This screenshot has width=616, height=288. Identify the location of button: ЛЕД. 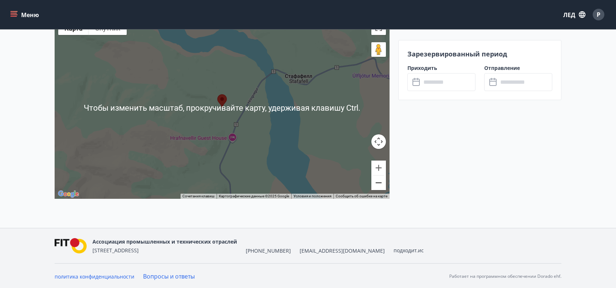
(575, 15).